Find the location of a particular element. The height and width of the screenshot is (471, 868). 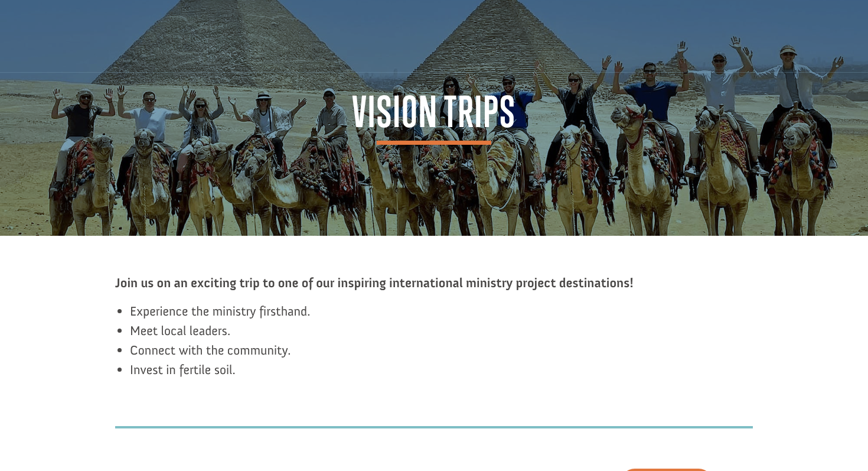

span: Vision Trips is located at coordinates (434, 118).